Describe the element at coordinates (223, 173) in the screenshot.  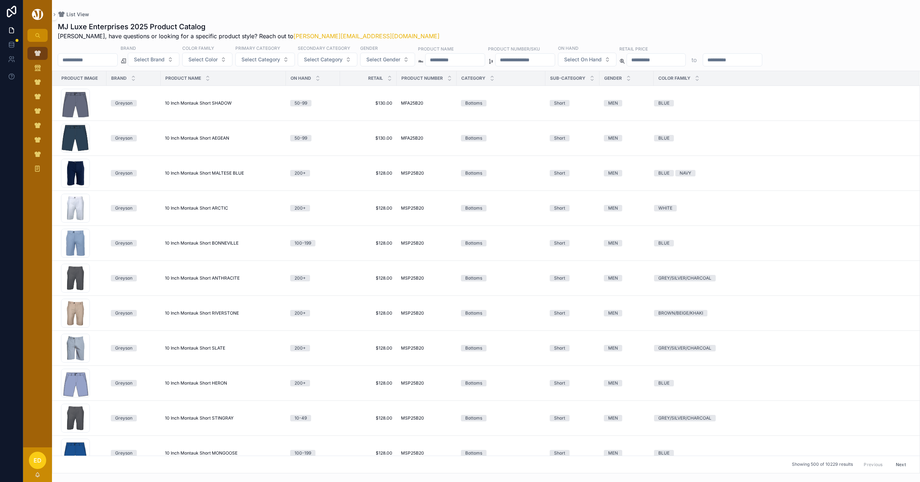
I see `a: 10 Inch Montauk Short MALTESE BLUE` at that location.